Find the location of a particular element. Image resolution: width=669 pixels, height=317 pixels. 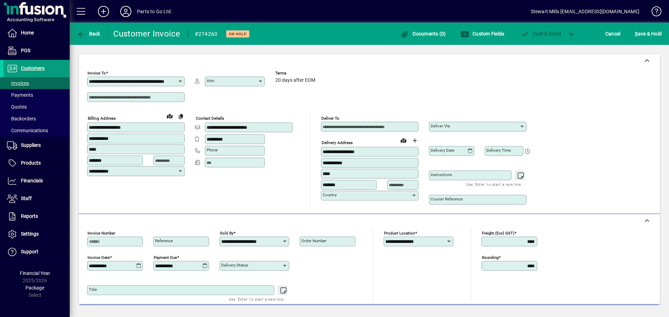

span: Communications is located at coordinates (28, 131).